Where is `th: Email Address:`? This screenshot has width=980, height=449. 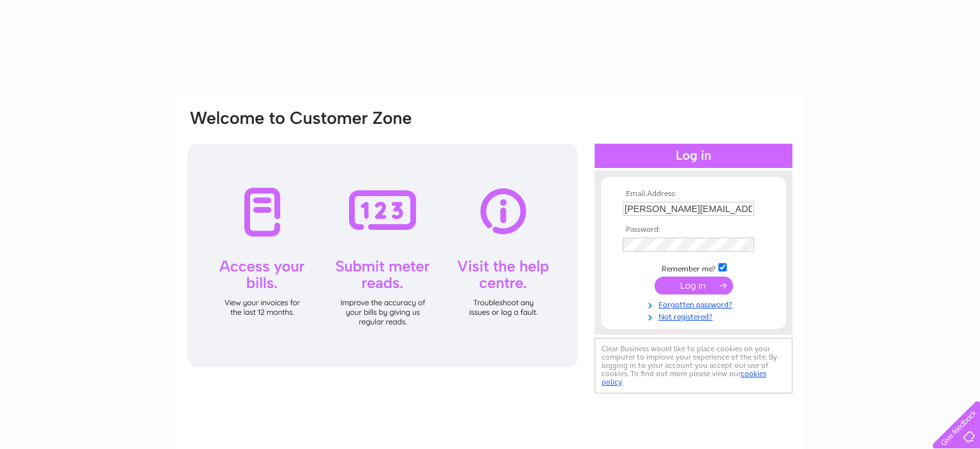
th: Email Address: is located at coordinates (694, 194).